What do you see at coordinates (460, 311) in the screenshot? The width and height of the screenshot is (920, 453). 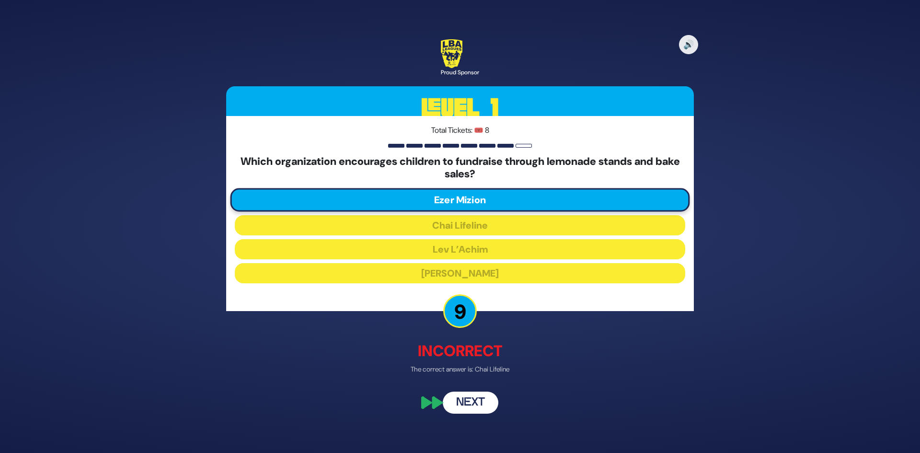 I see `p: 9` at bounding box center [460, 311].